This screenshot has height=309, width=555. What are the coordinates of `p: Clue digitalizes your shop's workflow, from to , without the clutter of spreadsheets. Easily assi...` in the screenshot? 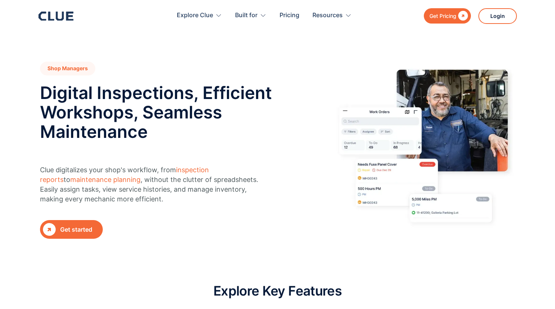 It's located at (153, 185).